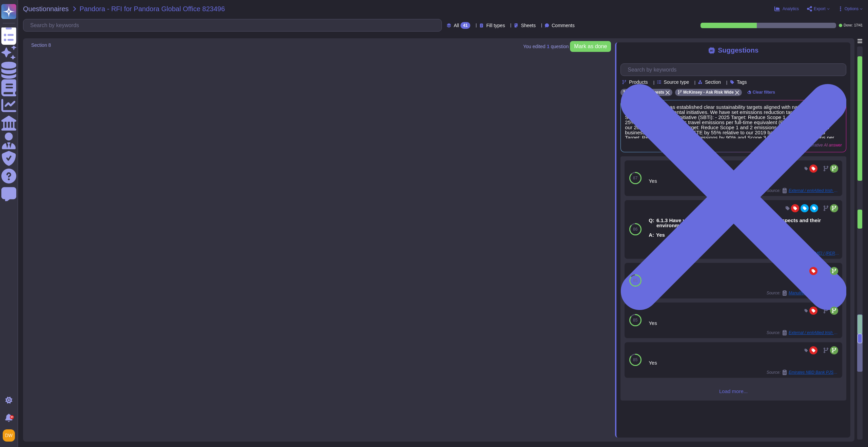 Image resolution: width=868 pixels, height=447 pixels. What do you see at coordinates (814, 372) in the screenshot?
I see `span: Emirates NBD Bank PJSC / Copy of ESG Commercial Requirements Document updated` at bounding box center [814, 372].